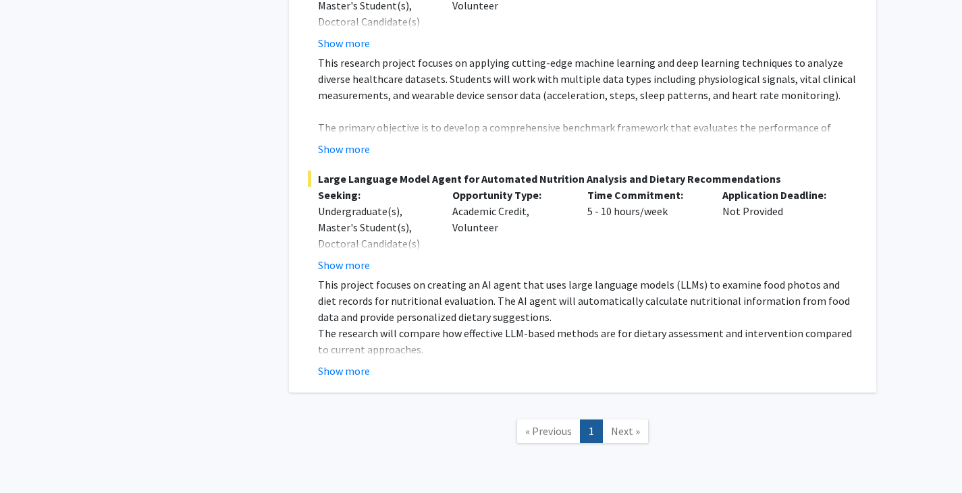  What do you see at coordinates (587, 79) in the screenshot?
I see `p: This research project focuses on applying cutting-edge machine learning and deep learning techniq...` at bounding box center [587, 79].